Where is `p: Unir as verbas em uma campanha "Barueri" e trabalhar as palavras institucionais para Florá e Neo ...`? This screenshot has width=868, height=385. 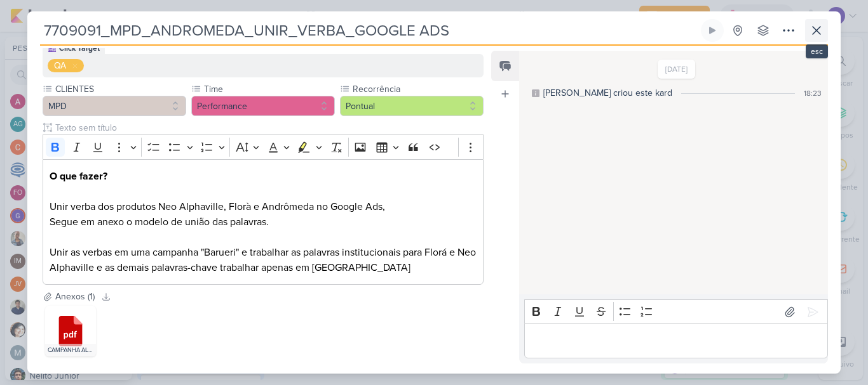 p: Unir as verbas em uma campanha "Barueri" e trabalhar as palavras institucionais para Florá e Neo ... is located at coordinates (263, 260).